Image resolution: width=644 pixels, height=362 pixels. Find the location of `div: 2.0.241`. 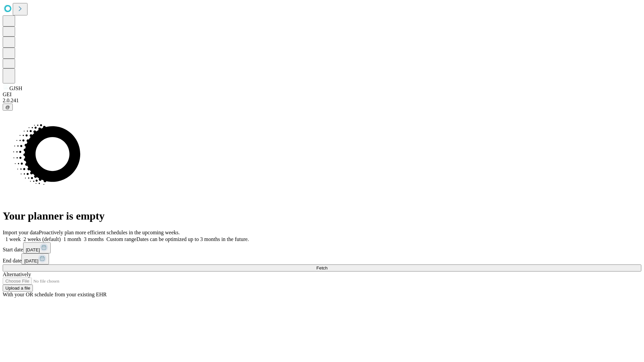

div: 2.0.241 is located at coordinates (322, 100).